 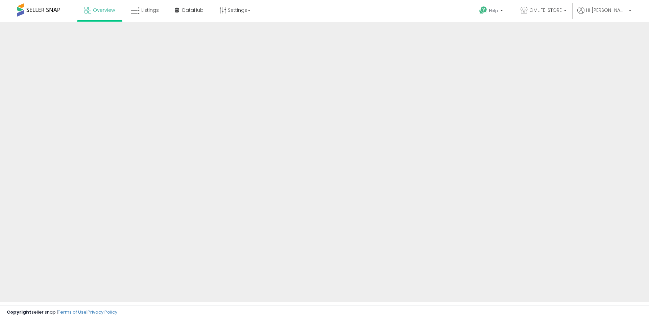 I want to click on span: GMLIFE-STORE, so click(x=545, y=10).